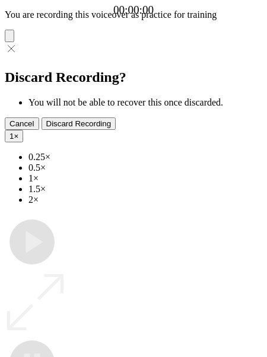 This screenshot has width=267, height=357. What do you see at coordinates (145, 189) in the screenshot?
I see `li: 1.5×` at bounding box center [145, 189].